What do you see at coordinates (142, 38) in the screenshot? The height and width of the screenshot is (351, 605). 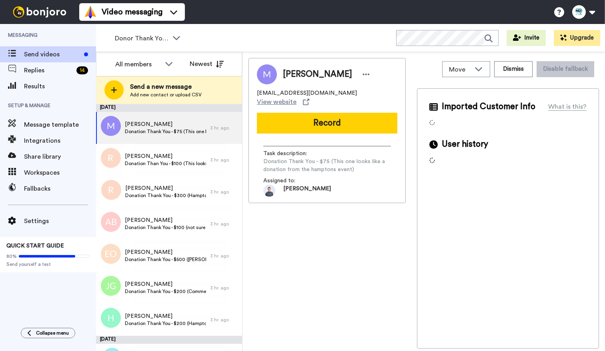 I see `span: Donor Thank Yous` at bounding box center [142, 38].